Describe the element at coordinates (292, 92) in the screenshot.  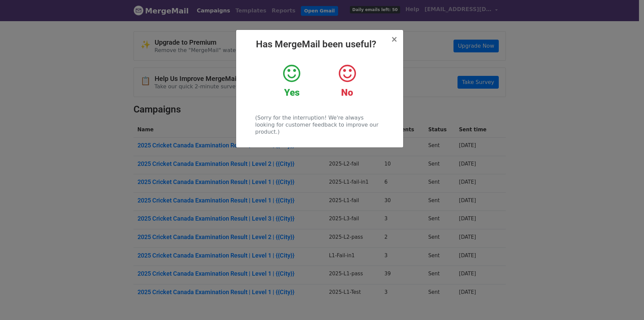
I see `strong: Yes` at that location.